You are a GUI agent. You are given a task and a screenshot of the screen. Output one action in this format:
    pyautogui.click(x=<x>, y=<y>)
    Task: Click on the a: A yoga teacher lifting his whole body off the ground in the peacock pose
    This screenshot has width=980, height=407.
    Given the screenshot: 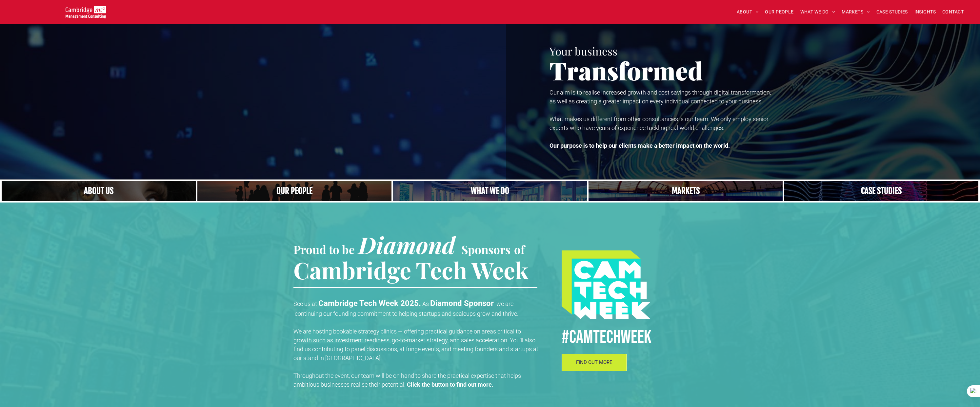 What is the action you would take?
    pyautogui.click(x=490, y=191)
    